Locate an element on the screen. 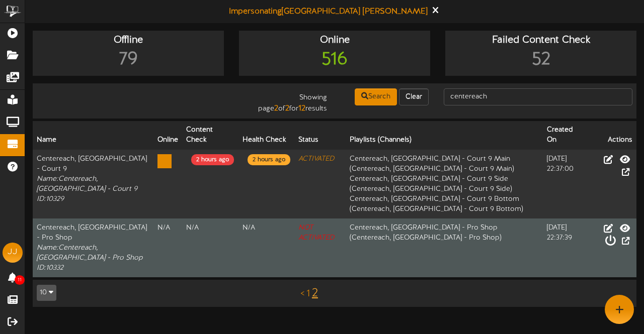 This screenshot has width=644, height=334. button: 10 is located at coordinates (46, 293).